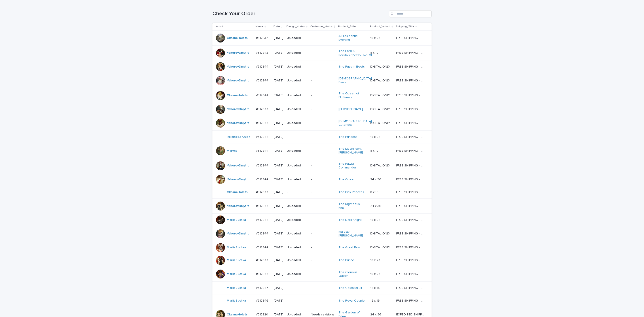 The height and width of the screenshot is (317, 644). What do you see at coordinates (375, 52) in the screenshot?
I see `p: 8 x 10` at bounding box center [375, 52].